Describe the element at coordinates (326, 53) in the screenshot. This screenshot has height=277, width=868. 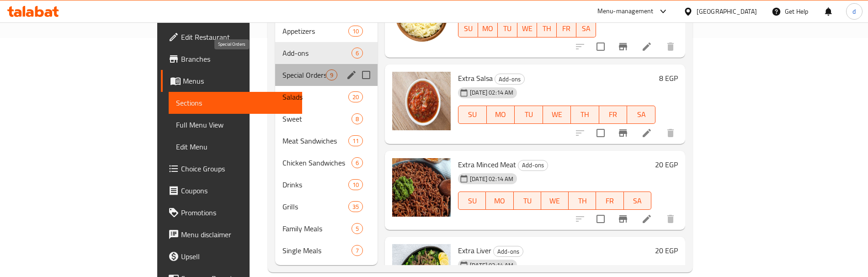
I see `div: Add-ons6` at that location.